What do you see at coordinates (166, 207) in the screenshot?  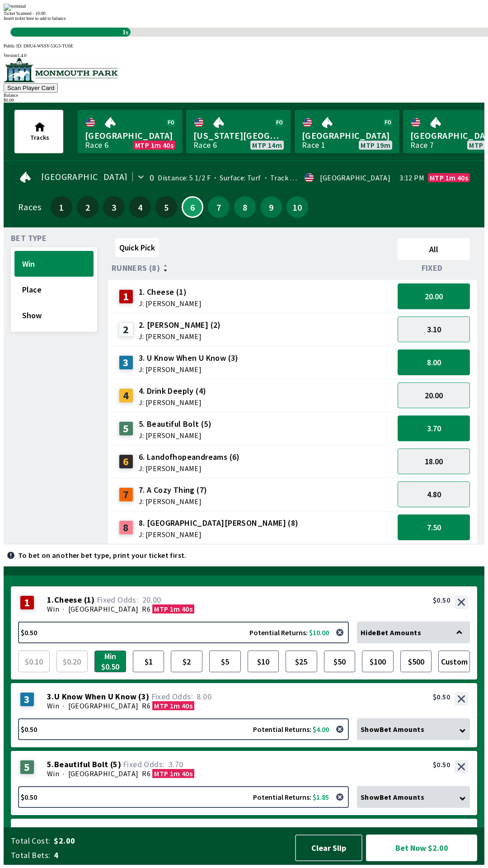 I see `button: 5` at bounding box center [166, 207].